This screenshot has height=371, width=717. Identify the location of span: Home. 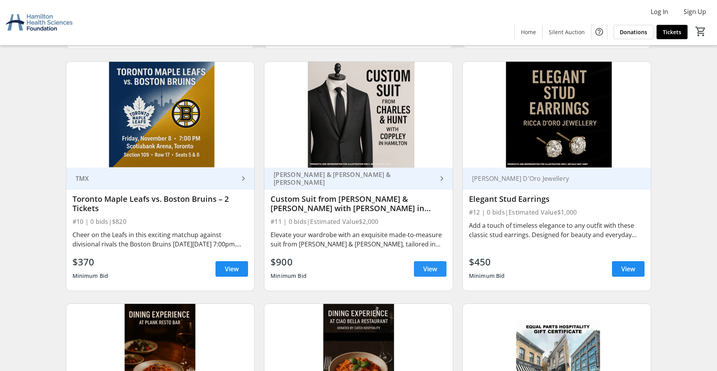
(528, 32).